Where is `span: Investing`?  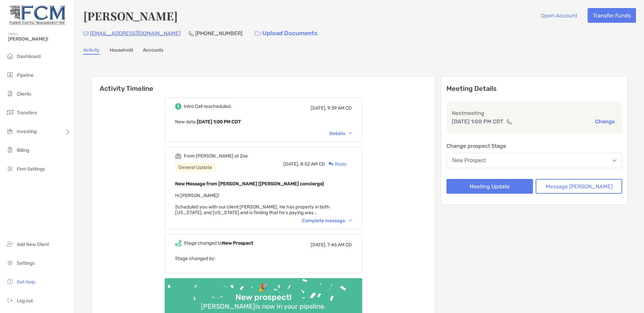 span: Investing is located at coordinates (27, 131).